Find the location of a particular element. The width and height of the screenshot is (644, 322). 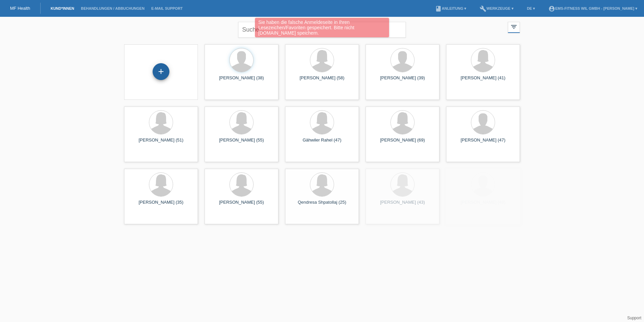

div: Gähwiler Rahel (47) is located at coordinates (322, 143).